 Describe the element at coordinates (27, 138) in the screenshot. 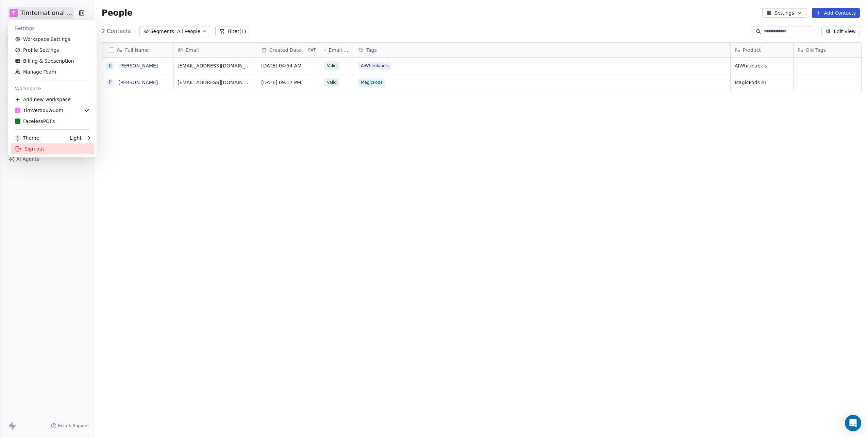

I see `div: Theme` at that location.